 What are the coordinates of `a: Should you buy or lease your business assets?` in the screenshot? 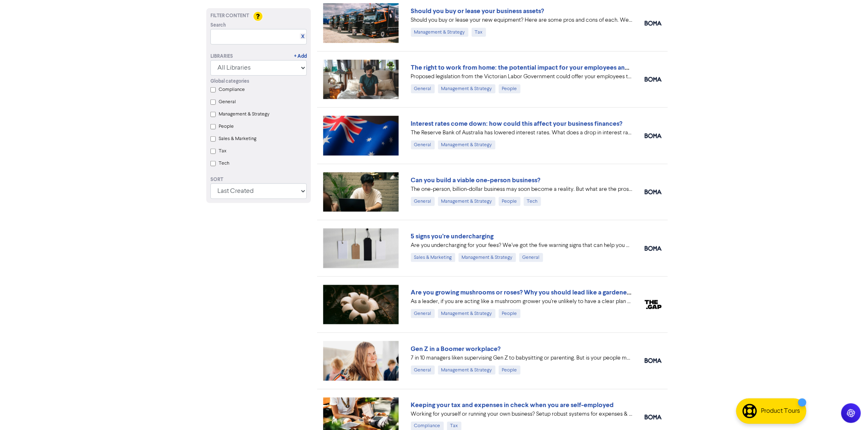 It's located at (477, 11).